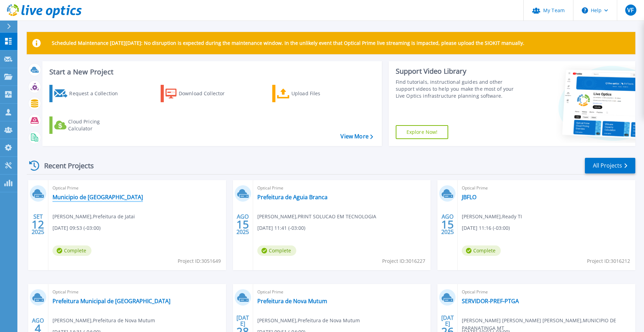 The image size is (644, 332). I want to click on div: Support Video Library, so click(459, 71).